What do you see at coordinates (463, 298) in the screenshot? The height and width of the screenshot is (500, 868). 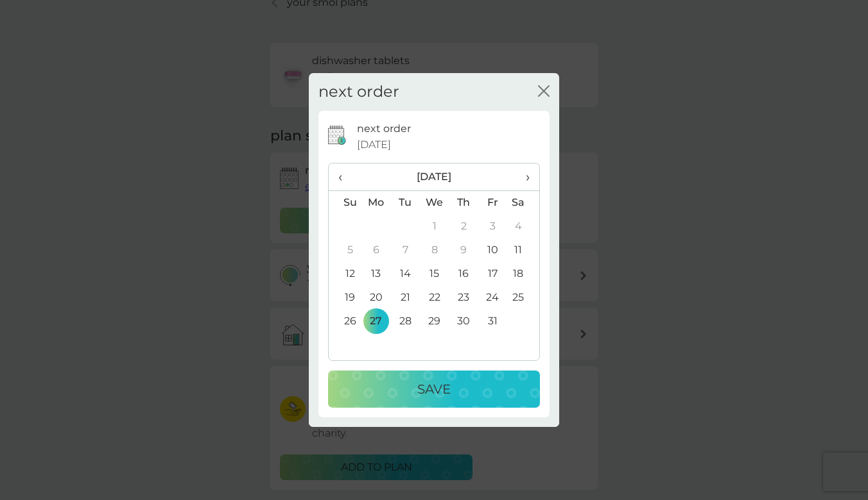 I see `td: 23` at bounding box center [463, 298].